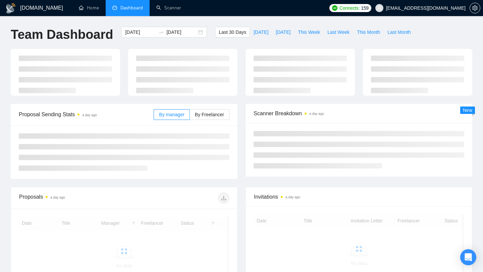  I want to click on span: Connects:, so click(349, 8).